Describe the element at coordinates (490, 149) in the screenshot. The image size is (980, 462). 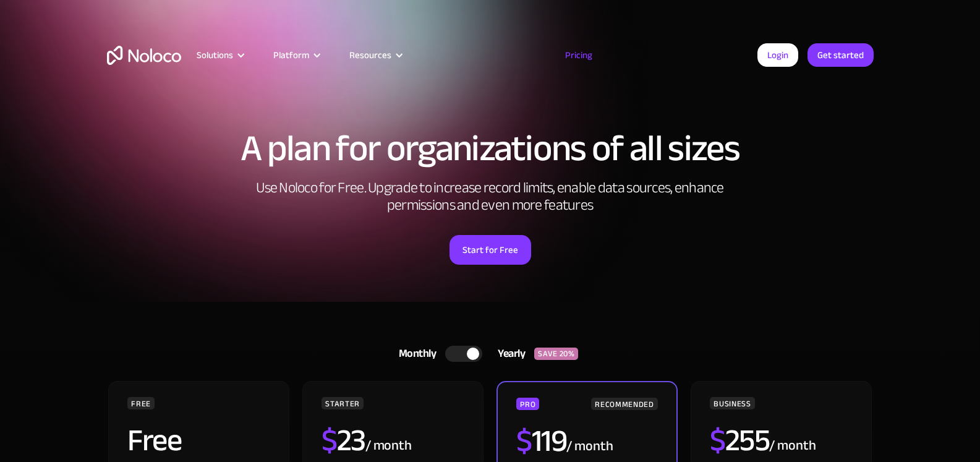
I see `h1: A plan for organizations of all sizes` at that location.